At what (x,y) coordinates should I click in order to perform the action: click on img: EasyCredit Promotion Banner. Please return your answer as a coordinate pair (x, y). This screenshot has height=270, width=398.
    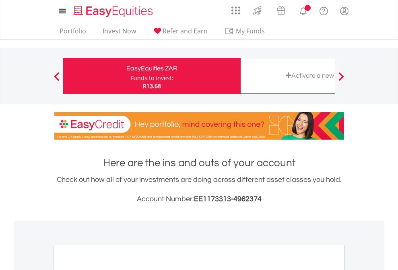
    Looking at the image, I should click on (199, 126).